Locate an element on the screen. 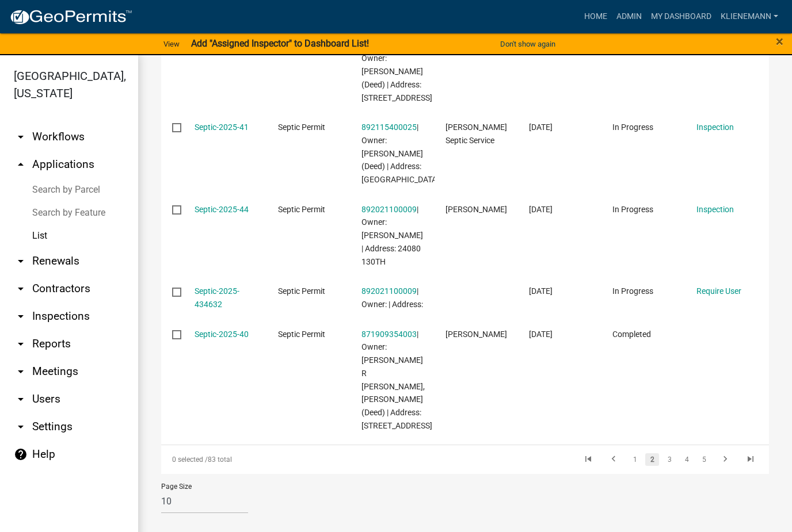 The image size is (792, 532). li: page 3 is located at coordinates (669, 459).